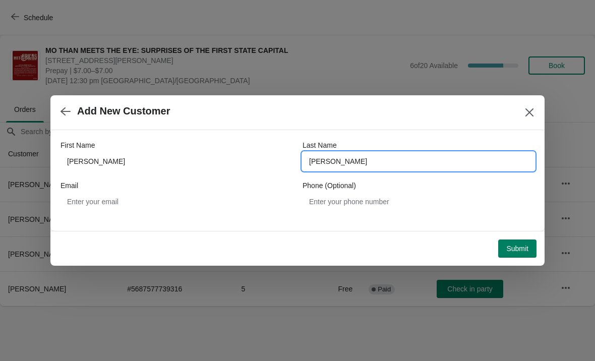 Image resolution: width=595 pixels, height=361 pixels. What do you see at coordinates (517, 249) in the screenshot?
I see `button: Submit` at bounding box center [517, 249].